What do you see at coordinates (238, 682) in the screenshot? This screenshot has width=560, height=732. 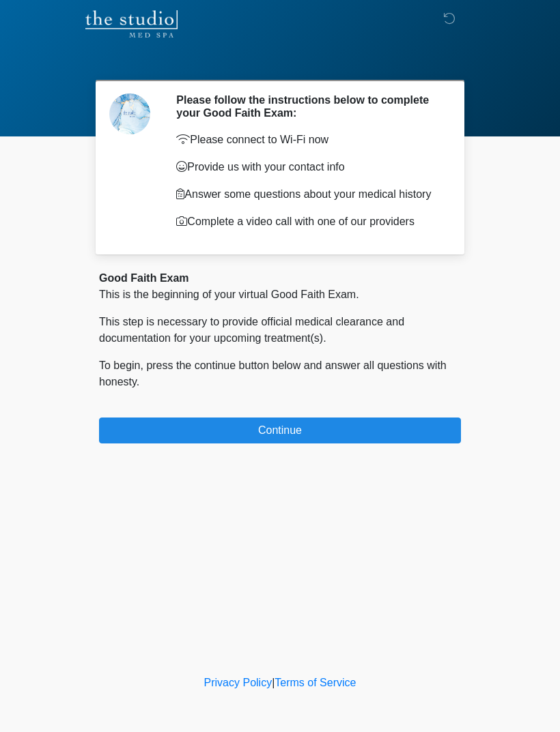 I see `a: Privacy Policy` at bounding box center [238, 682].